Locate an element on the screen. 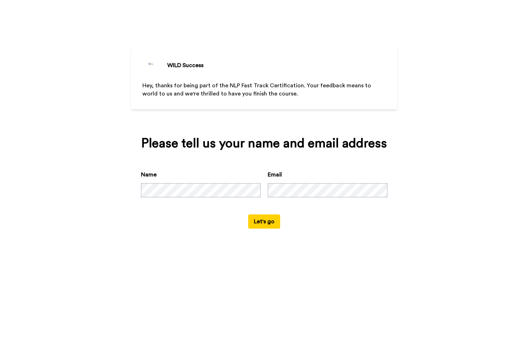 The width and height of the screenshot is (528, 355). span: Hey, thanks for being part of the NLP Fast Track Certification. Your feedback means to world to u... is located at coordinates (258, 90).